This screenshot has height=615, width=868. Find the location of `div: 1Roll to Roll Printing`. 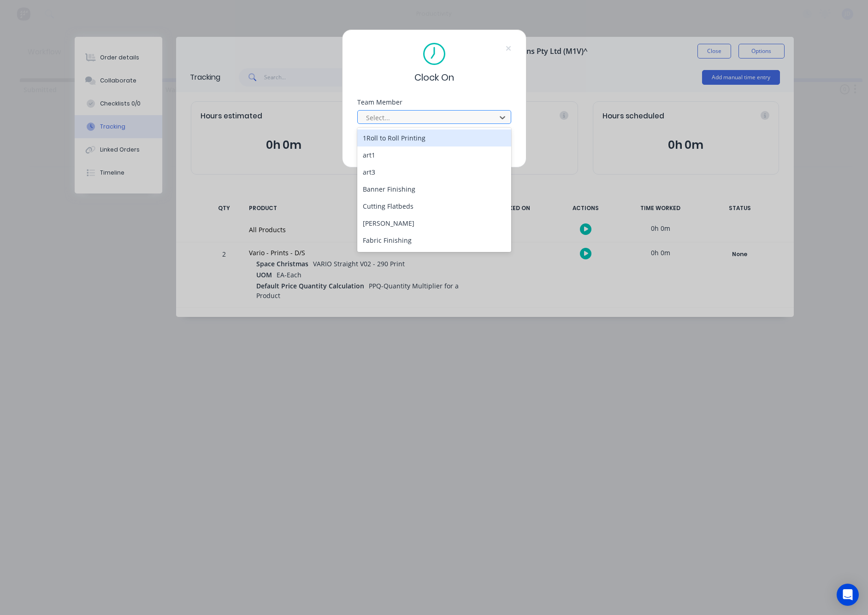

div: 1Roll to Roll Printing is located at coordinates (434, 138).